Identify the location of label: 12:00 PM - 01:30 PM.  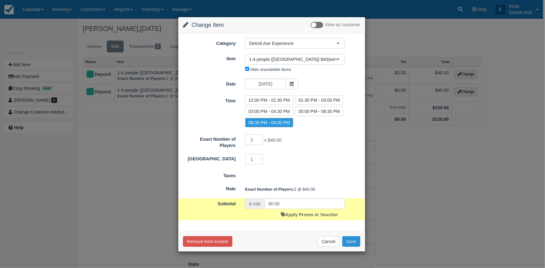
(269, 100).